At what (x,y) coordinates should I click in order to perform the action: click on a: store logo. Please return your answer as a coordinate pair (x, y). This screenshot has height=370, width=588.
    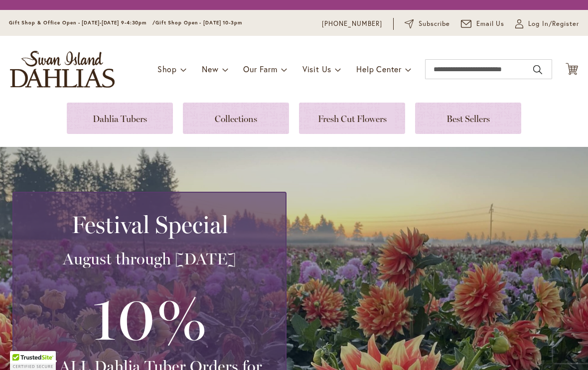
    Looking at the image, I should click on (62, 69).